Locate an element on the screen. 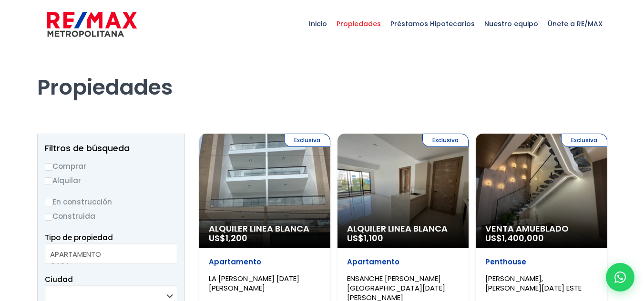 The image size is (644, 301). option: CASA is located at coordinates (107, 266).